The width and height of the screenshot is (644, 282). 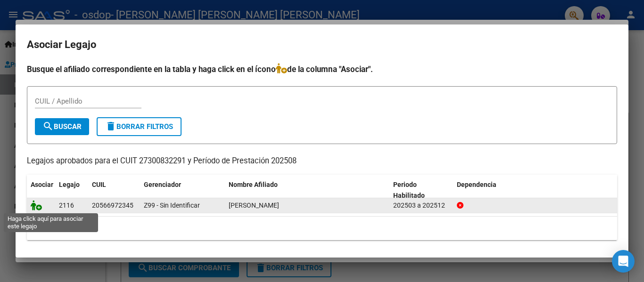 What do you see at coordinates (535, 190) in the screenshot?
I see `datatable-header-cell: Dependencia` at bounding box center [535, 190].